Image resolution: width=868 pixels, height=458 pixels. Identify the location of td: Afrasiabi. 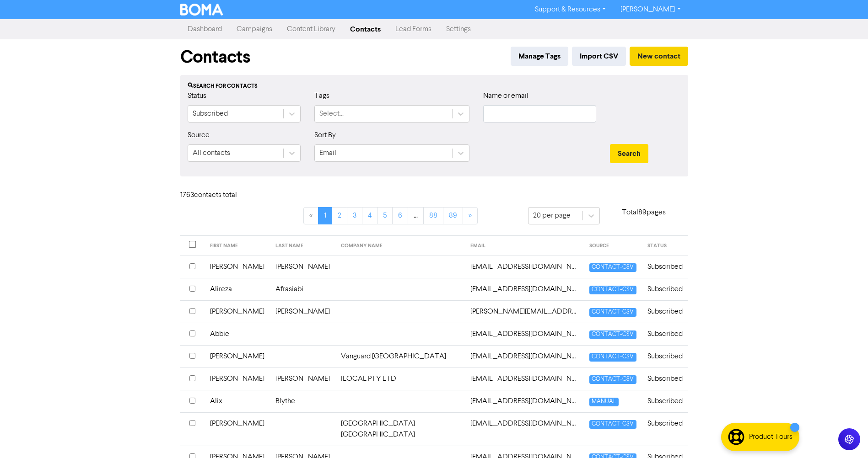
(302, 289).